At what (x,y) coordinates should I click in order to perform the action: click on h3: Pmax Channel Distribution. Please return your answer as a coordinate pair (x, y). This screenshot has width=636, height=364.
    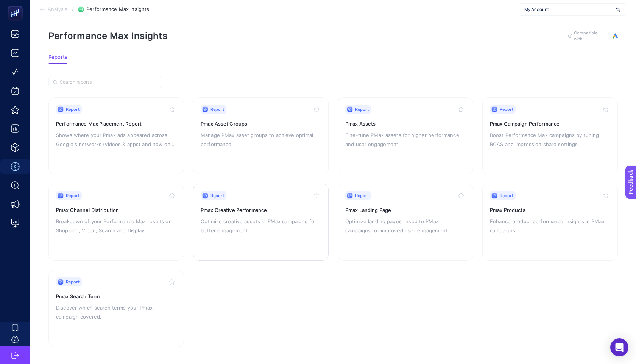
    Looking at the image, I should click on (116, 210).